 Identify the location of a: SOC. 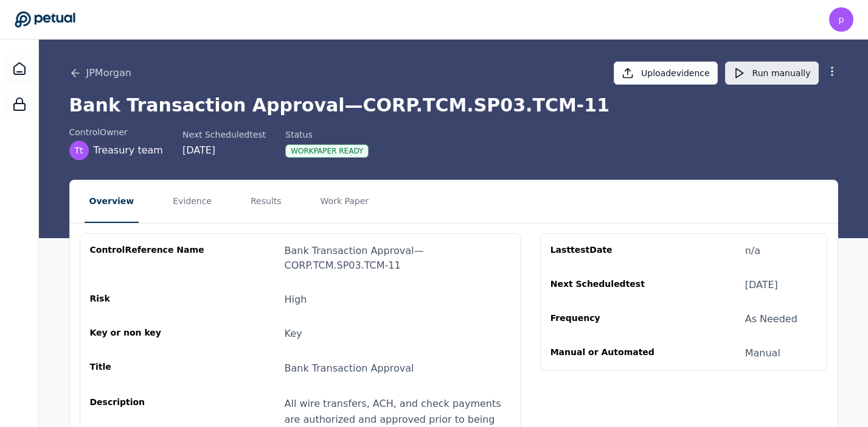
(20, 104).